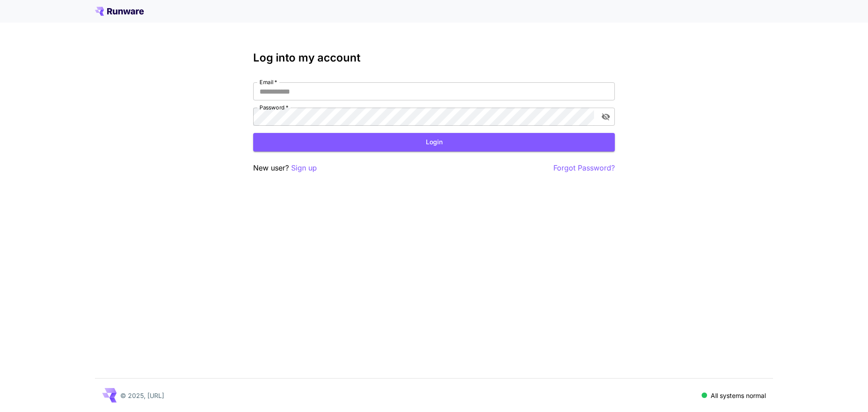 This screenshot has height=412, width=868. What do you see at coordinates (434, 142) in the screenshot?
I see `button: Login` at bounding box center [434, 142].